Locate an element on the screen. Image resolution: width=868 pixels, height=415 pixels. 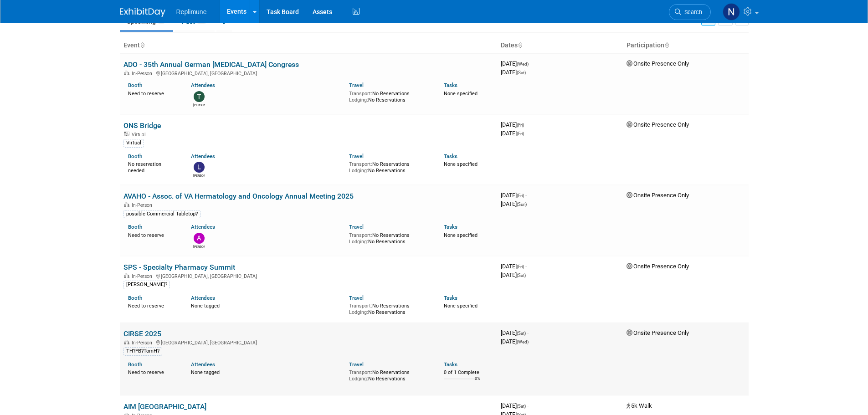
div: 0 of 1 Complete is located at coordinates (468, 373).